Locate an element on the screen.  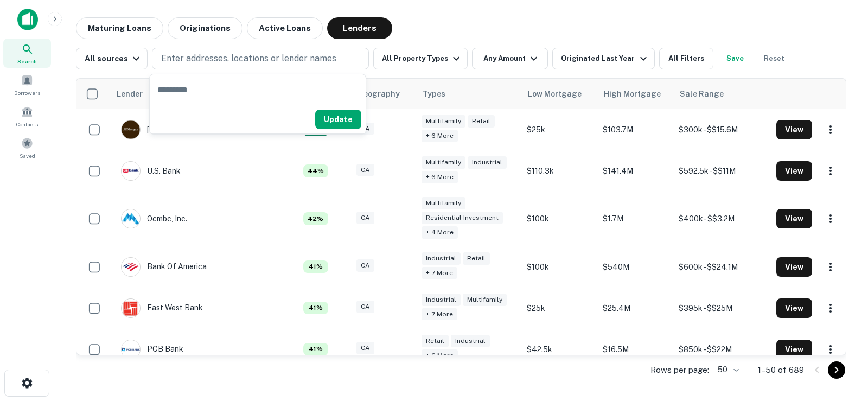
p: Enter addresses, locations or lender names is located at coordinates (249, 58).